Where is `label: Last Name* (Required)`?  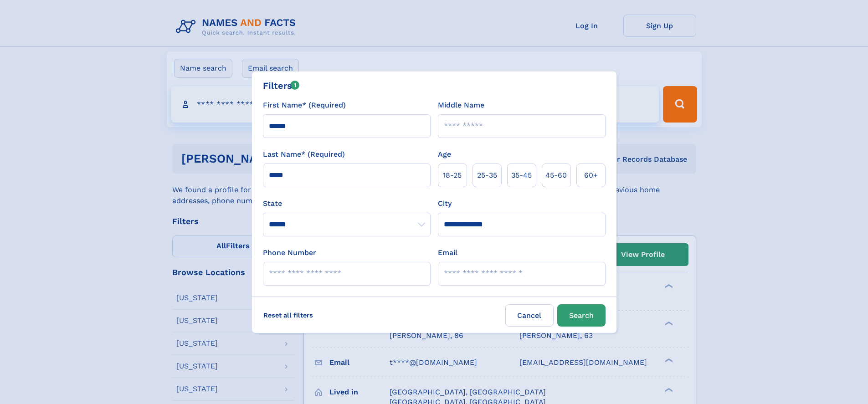 label: Last Name* (Required) is located at coordinates (304, 155).